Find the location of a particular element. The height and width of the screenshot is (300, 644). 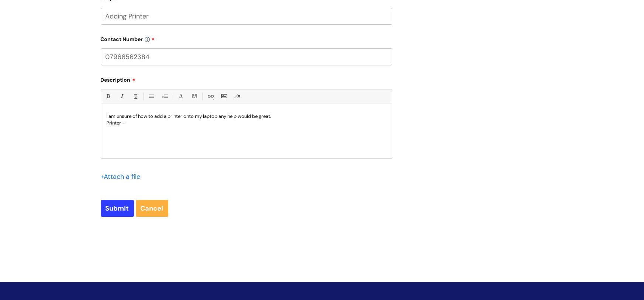

a: Bold (Ctrl-B) is located at coordinates (108, 96).